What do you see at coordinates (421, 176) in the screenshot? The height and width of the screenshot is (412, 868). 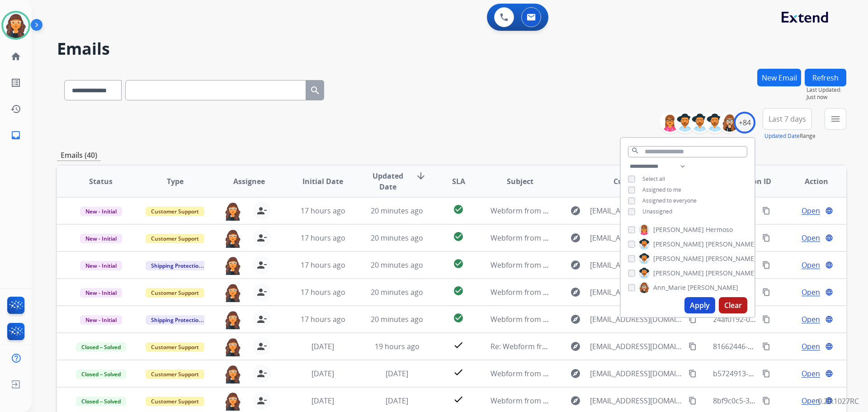 I see `mat-icon: arrow_downward` at bounding box center [421, 176].